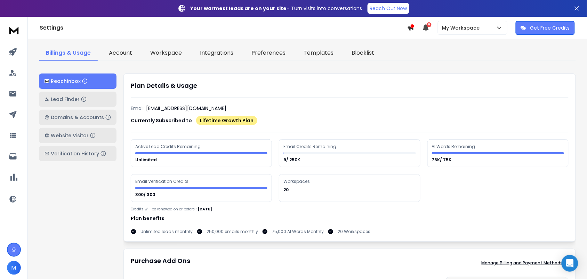 The height and width of the screenshot is (279, 587). What do you see at coordinates (162, 181) in the screenshot?
I see `div: Email Verification Credits` at bounding box center [162, 181].